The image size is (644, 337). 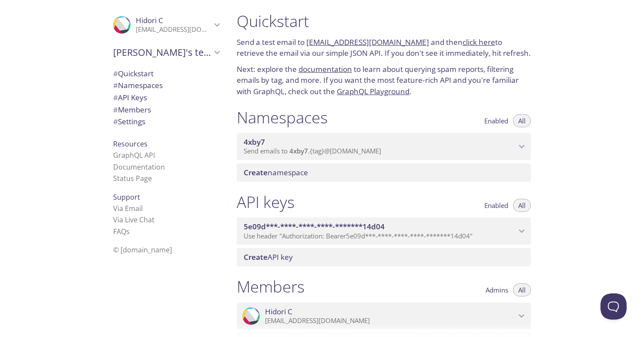 What do you see at coordinates (134, 155) in the screenshot?
I see `a: GraphQL API` at bounding box center [134, 155].